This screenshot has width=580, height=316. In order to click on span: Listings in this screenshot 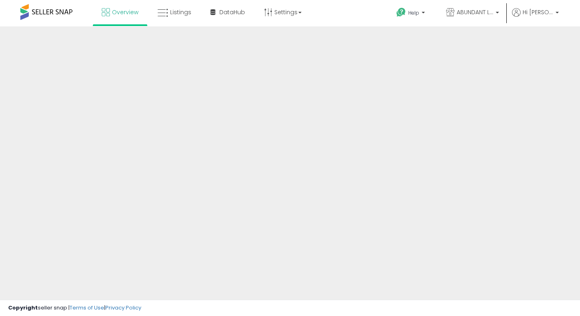, I will do `click(181, 12)`.